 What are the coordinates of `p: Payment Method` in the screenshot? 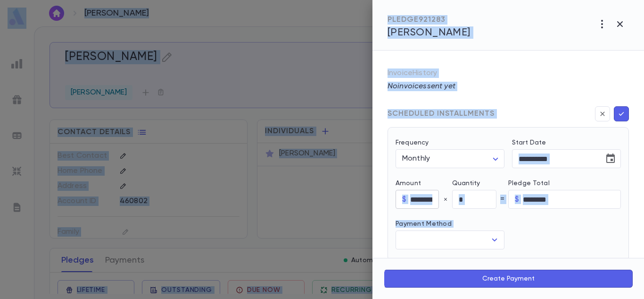 It's located at (450, 224).